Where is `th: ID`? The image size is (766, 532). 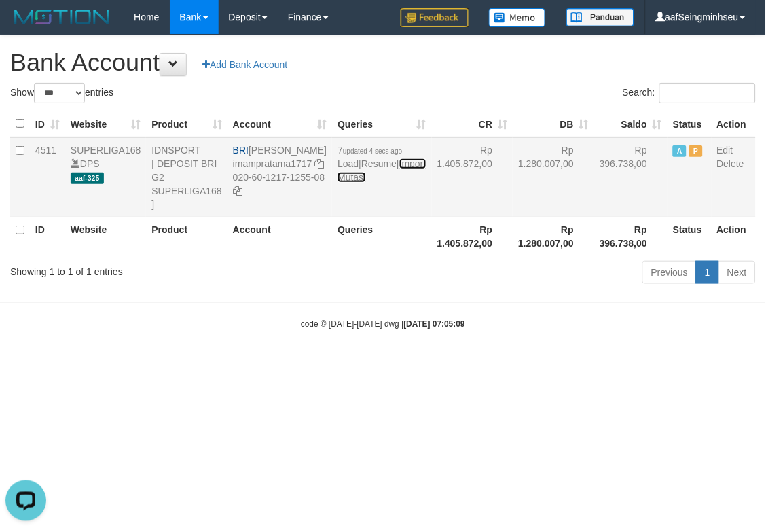 th: ID is located at coordinates (48, 236).